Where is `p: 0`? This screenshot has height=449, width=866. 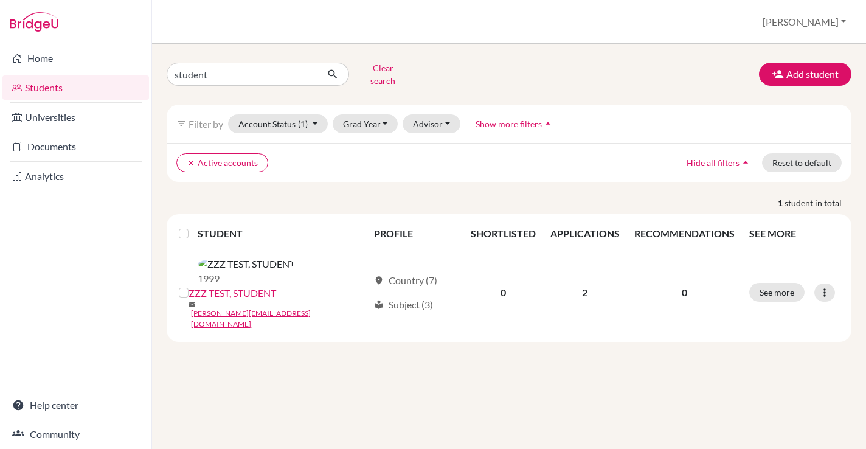 p: 0 is located at coordinates (684, 292).